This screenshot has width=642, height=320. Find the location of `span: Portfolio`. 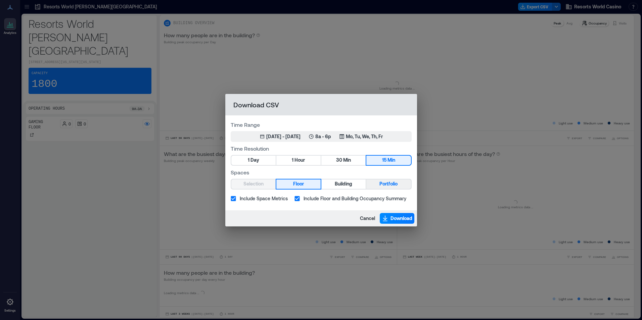

span: Portfolio is located at coordinates (388, 184).